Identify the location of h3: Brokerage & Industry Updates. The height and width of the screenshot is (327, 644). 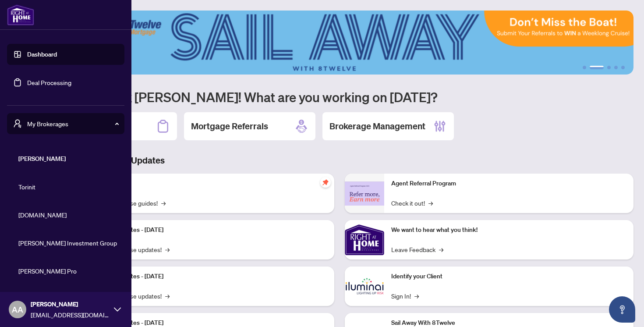
(340, 161).